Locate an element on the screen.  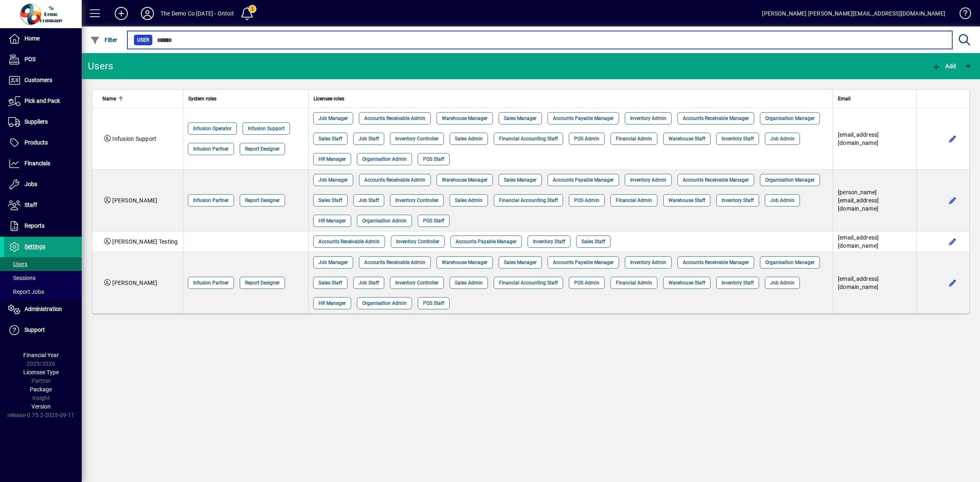
span: Package is located at coordinates (40, 389).